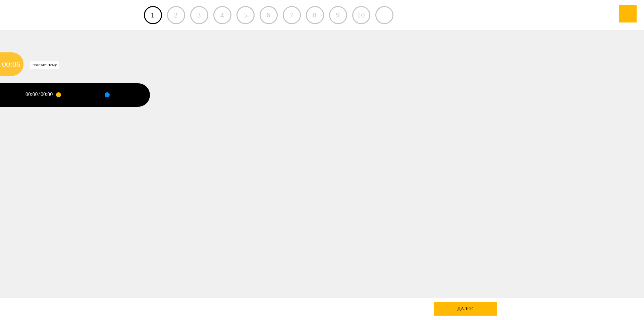  What do you see at coordinates (361, 15) in the screenshot?
I see `div: 10` at bounding box center [361, 15].